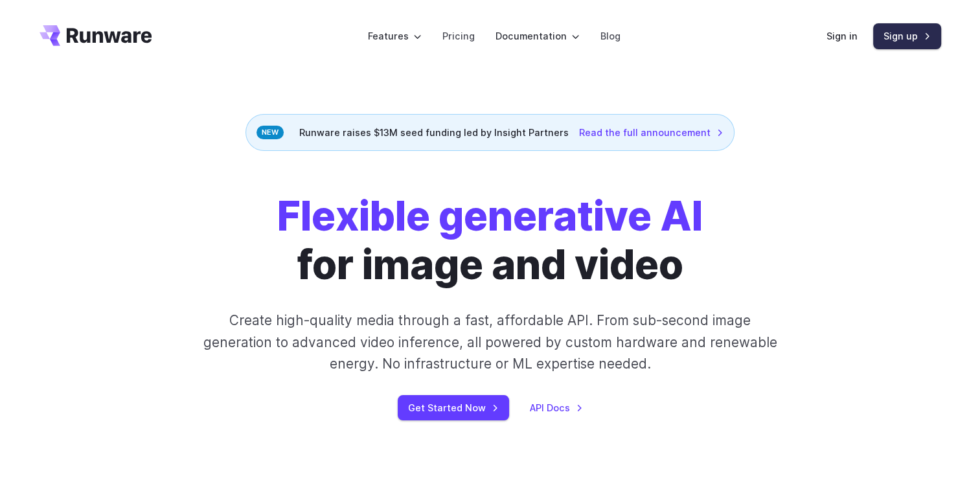  I want to click on a: Go to /, so click(96, 36).